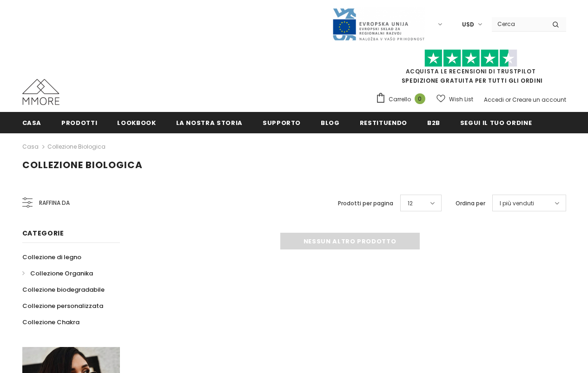 This screenshot has height=373, width=588. Describe the element at coordinates (43, 233) in the screenshot. I see `span: Categorie` at that location.